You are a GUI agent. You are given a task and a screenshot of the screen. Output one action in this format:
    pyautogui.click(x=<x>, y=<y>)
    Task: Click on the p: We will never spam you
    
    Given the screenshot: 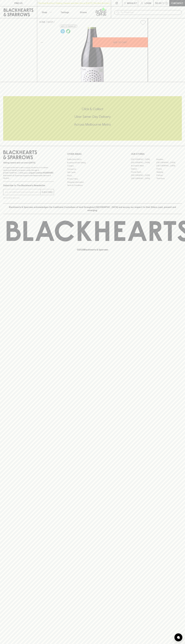 What is the action you would take?
    pyautogui.click(x=29, y=198)
    